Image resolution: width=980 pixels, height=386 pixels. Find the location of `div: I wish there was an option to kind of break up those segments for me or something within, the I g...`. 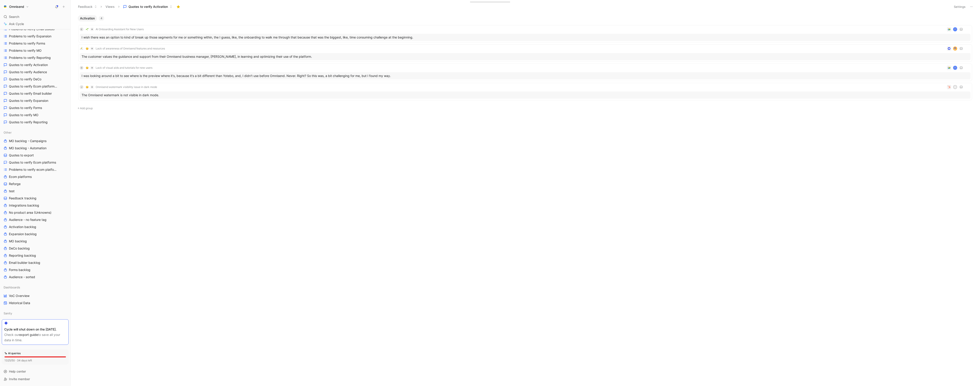

div: I wish there was an option to kind of break up those segments for me or something within, the I g... is located at coordinates (525, 37).